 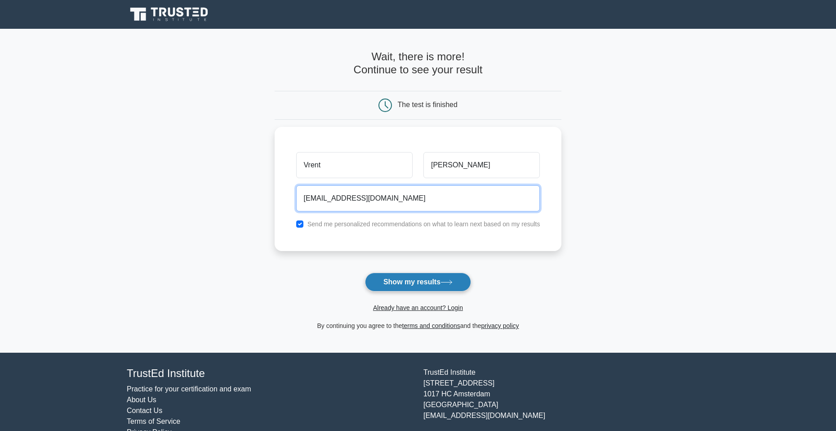 I want to click on a: Terms of Service, so click(x=153, y=421).